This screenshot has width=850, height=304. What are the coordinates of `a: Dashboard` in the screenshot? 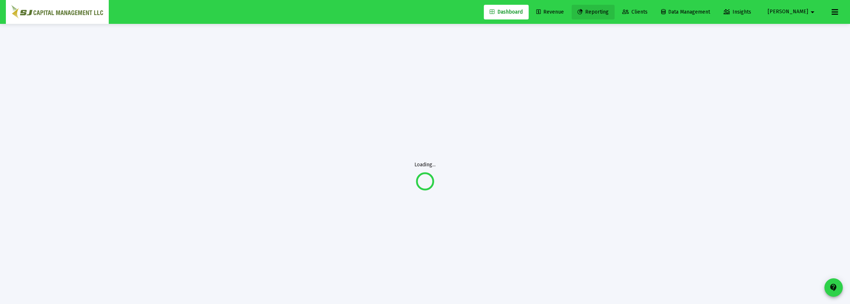 It's located at (506, 12).